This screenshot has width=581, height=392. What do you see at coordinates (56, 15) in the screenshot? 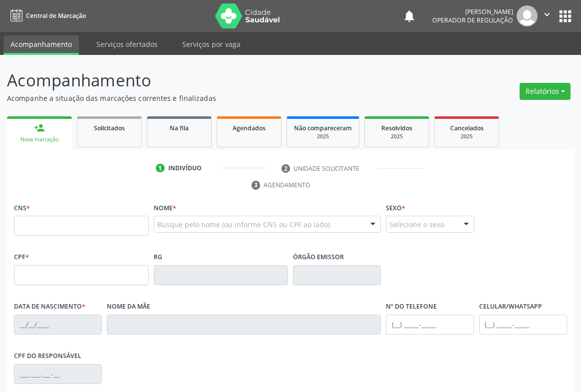
I see `span: Central de Marcação` at bounding box center [56, 15].